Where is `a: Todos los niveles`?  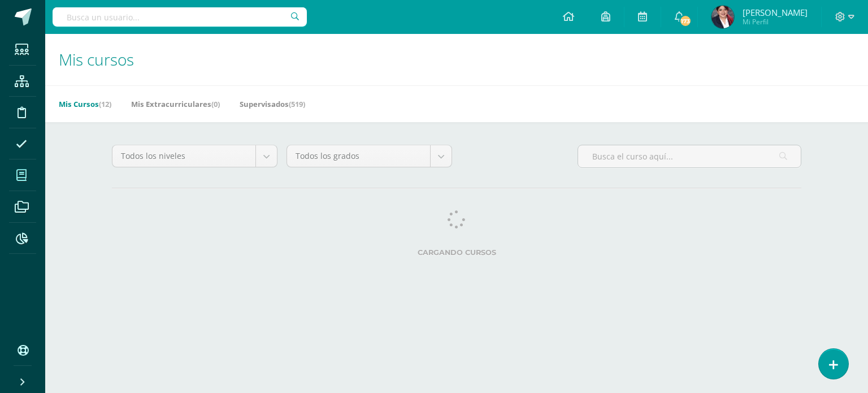
a: Todos los niveles is located at coordinates (195, 156).